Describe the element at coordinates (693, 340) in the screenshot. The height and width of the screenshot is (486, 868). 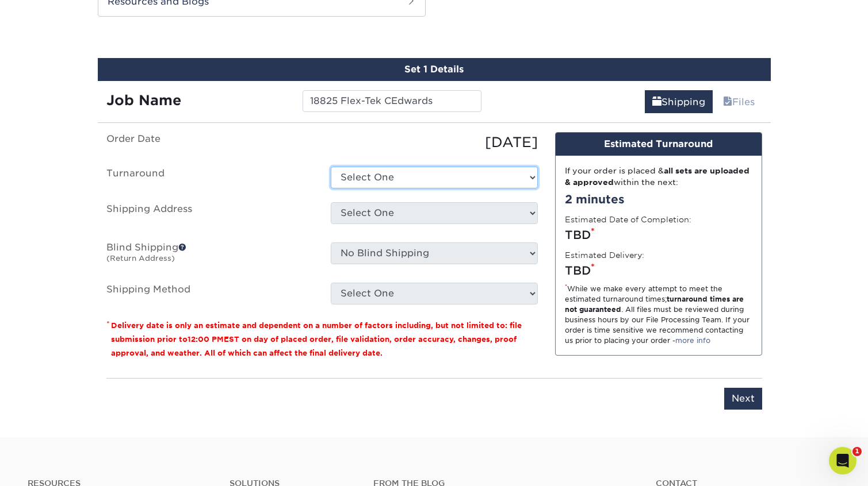
I see `a: more info` at that location.